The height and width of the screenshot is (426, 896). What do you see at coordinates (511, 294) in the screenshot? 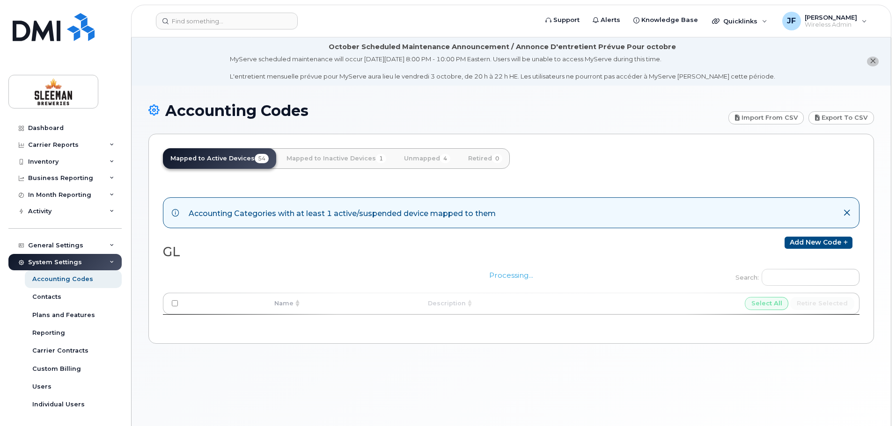
I see `div: Processing...` at bounding box center [511, 294].